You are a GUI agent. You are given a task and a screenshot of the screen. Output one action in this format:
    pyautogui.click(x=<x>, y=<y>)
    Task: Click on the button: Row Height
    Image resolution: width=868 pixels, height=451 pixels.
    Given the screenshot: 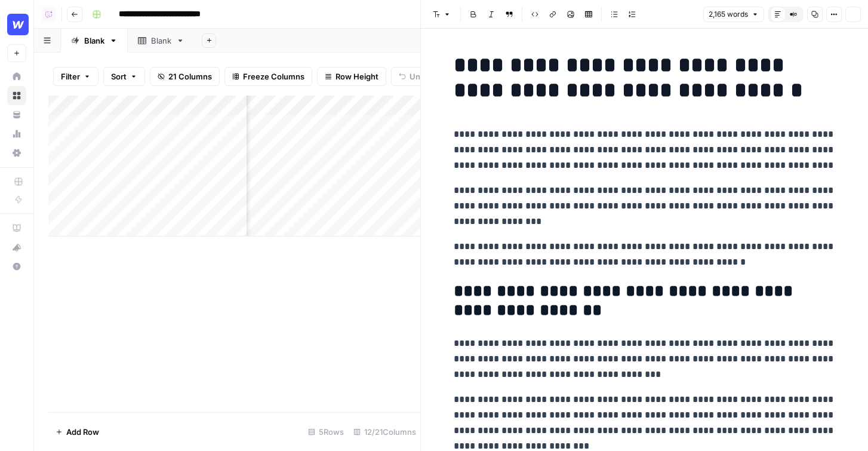 What is the action you would take?
    pyautogui.click(x=351, y=76)
    